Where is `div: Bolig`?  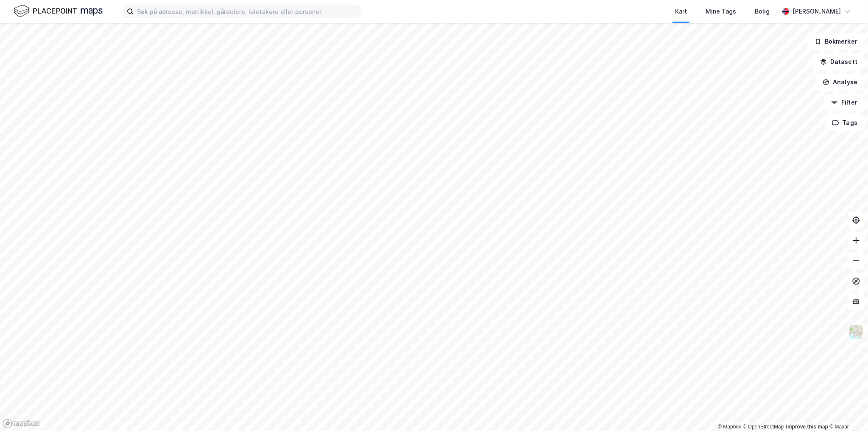 div: Bolig is located at coordinates (762, 11).